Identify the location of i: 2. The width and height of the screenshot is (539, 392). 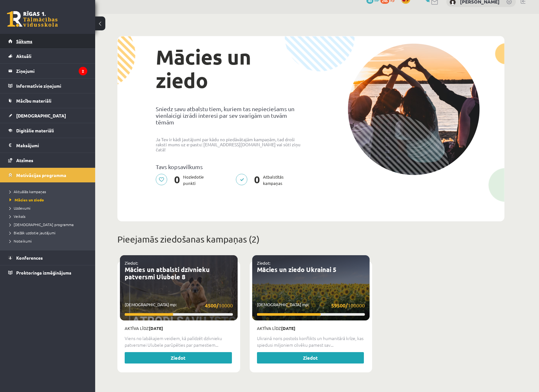
(83, 71).